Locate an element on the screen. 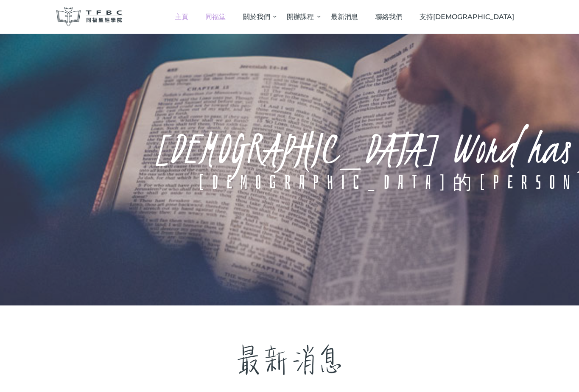  a: 同福堂 is located at coordinates (215, 17).